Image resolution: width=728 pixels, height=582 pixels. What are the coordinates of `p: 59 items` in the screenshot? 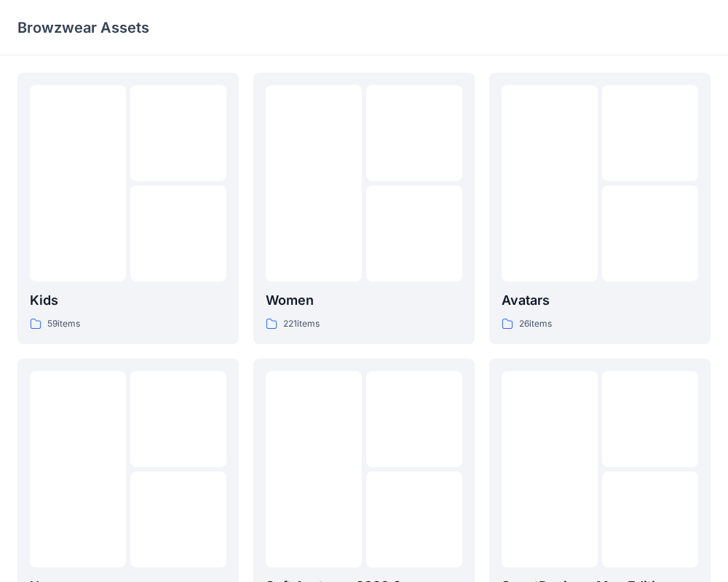 It's located at (63, 324).